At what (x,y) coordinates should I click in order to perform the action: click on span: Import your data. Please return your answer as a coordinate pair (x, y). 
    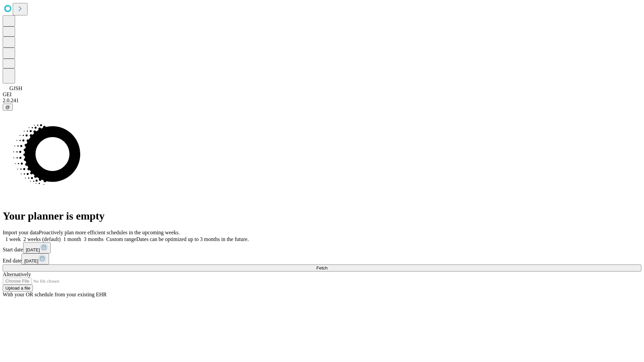
    Looking at the image, I should click on (21, 232).